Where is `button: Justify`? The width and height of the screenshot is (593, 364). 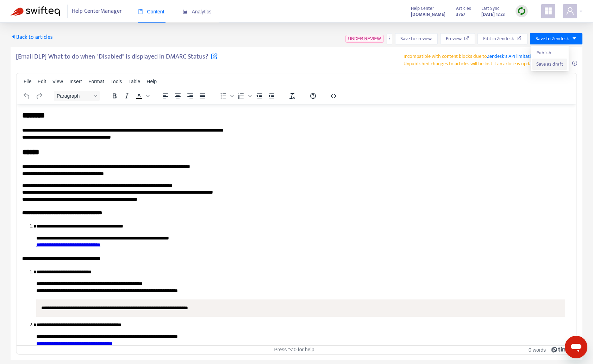 button: Justify is located at coordinates (203, 96).